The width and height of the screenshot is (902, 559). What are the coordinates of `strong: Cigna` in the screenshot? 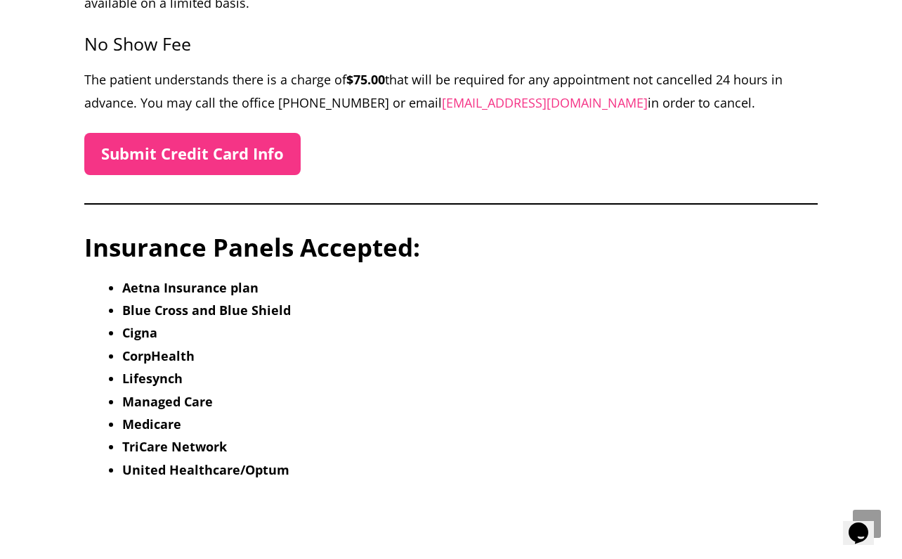 It's located at (140, 332).